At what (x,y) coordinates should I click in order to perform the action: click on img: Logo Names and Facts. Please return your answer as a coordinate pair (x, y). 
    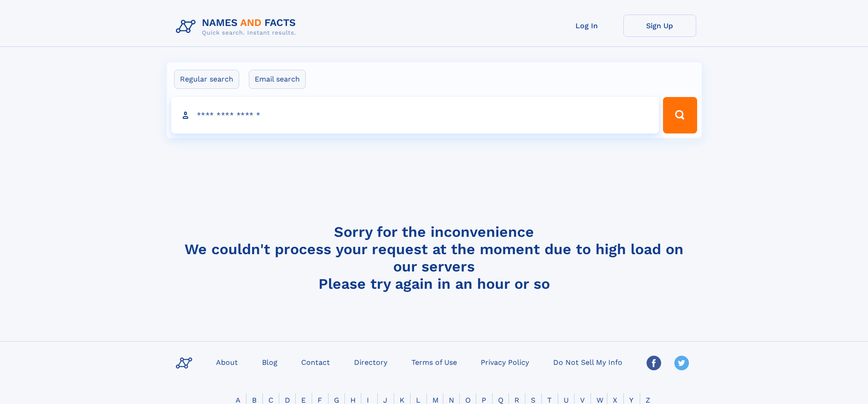
    Looking at the image, I should click on (238, 27).